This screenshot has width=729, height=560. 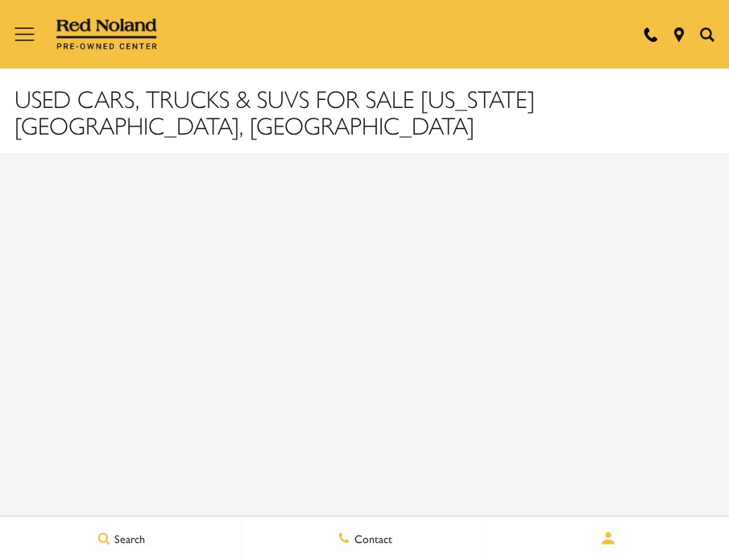 What do you see at coordinates (127, 538) in the screenshot?
I see `span: Search` at bounding box center [127, 538].